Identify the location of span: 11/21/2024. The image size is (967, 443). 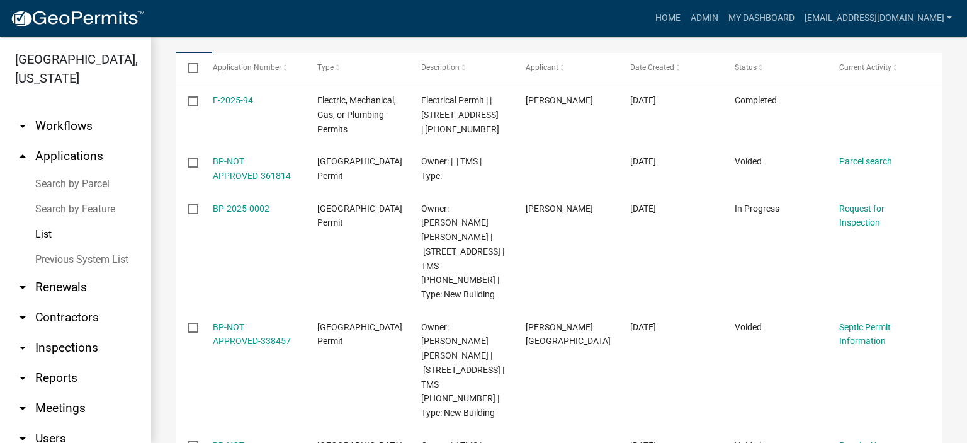
(643, 327).